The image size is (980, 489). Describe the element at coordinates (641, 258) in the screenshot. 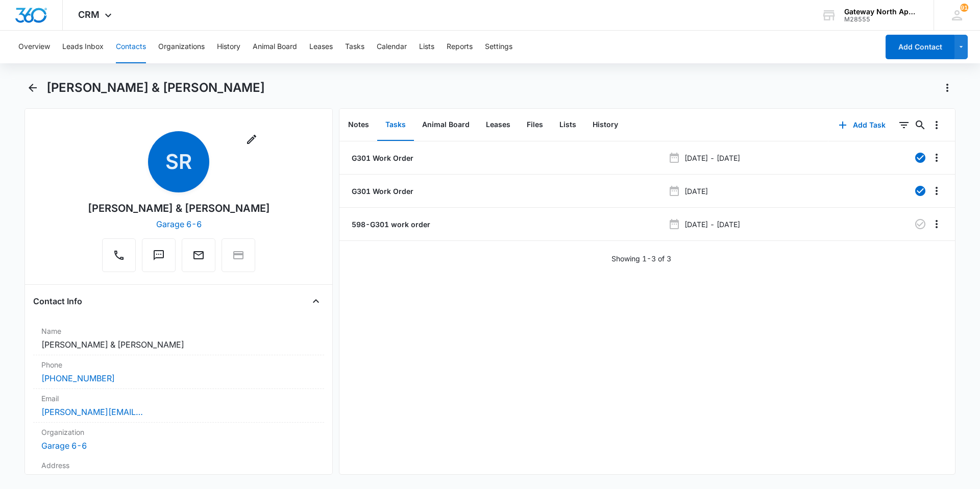

I see `p: Showing 1-3 of 3` at that location.